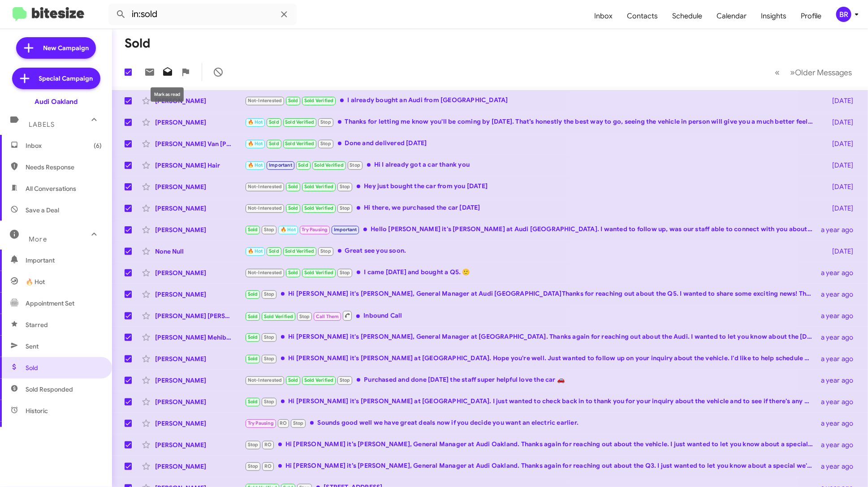 The image size is (868, 487). What do you see at coordinates (167, 95) in the screenshot?
I see `div: Mark as read` at bounding box center [167, 95].